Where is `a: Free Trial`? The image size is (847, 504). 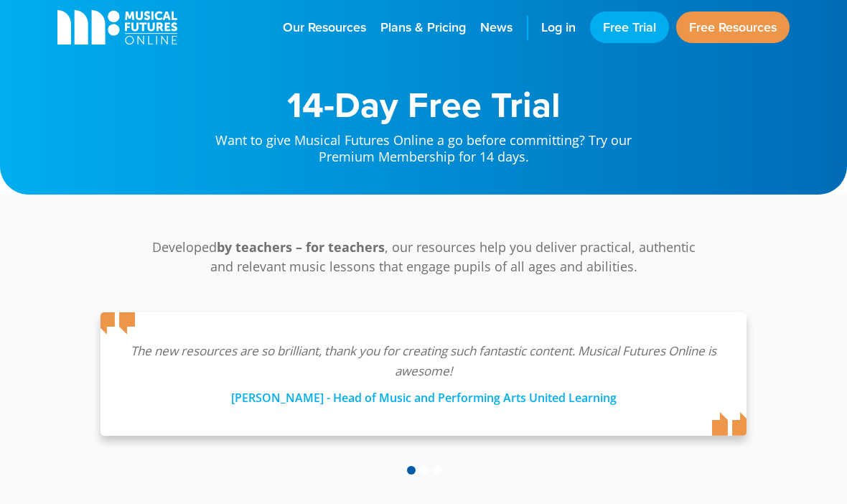
a: Free Trial is located at coordinates (629, 27).